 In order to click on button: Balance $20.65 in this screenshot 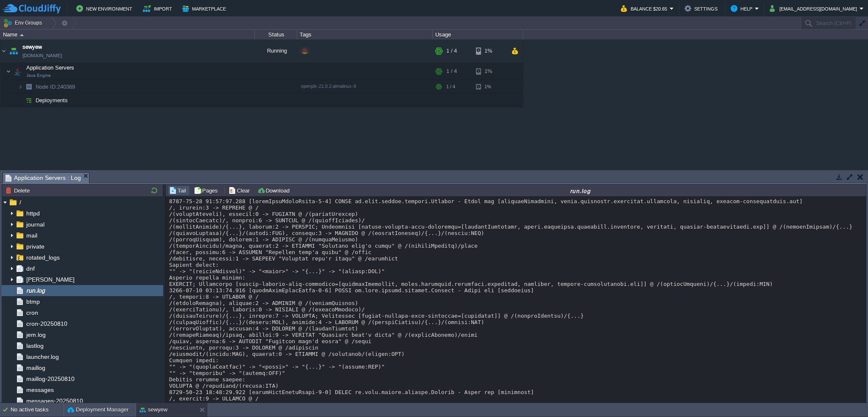, I will do `click(646, 8)`.